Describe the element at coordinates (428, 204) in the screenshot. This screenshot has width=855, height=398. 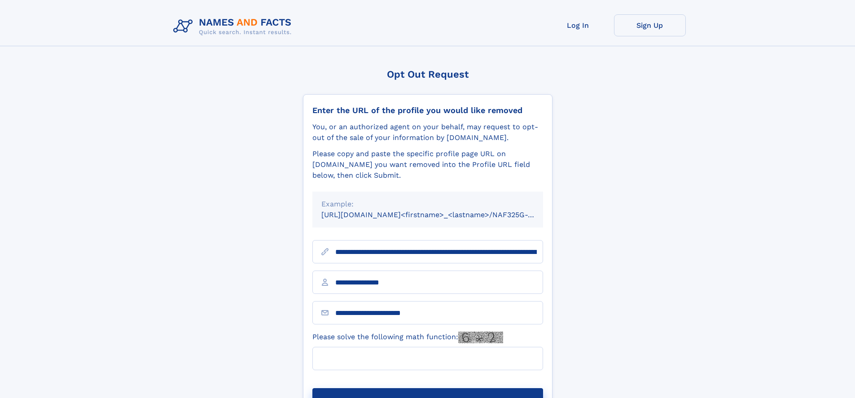
I see `div: Example:` at that location.